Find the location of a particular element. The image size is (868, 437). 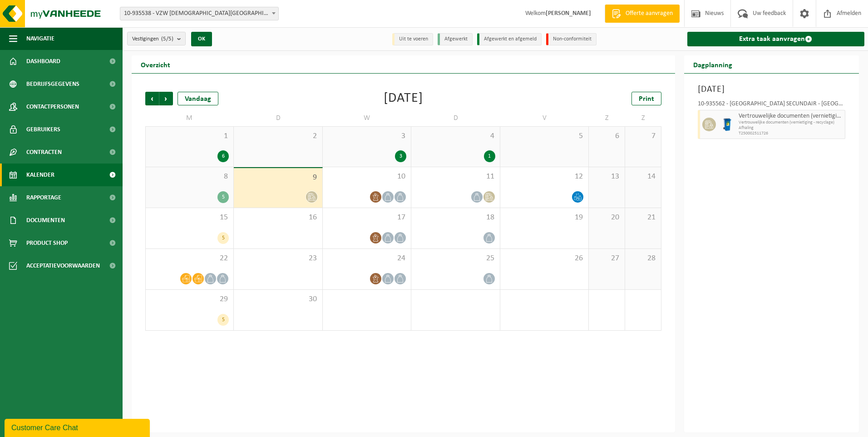

span: T250002511726 is located at coordinates (791, 133).